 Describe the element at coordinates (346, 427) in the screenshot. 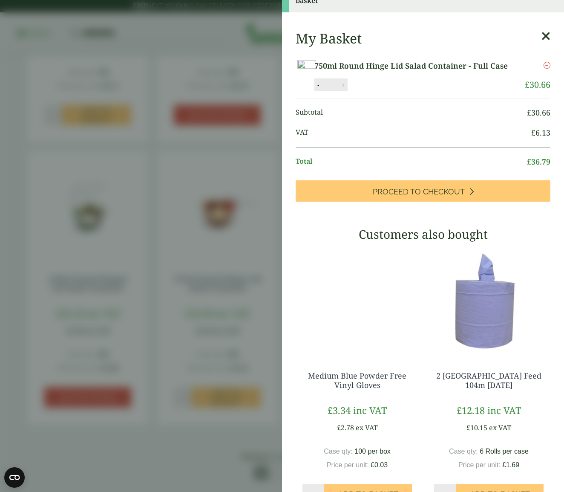

I see `bdi: 2.78` at that location.